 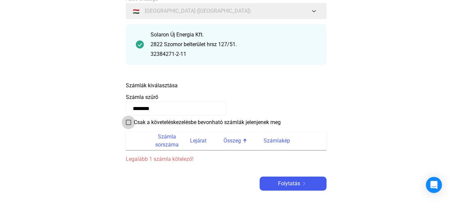 I want to click on font: Lejárat, so click(x=198, y=140).